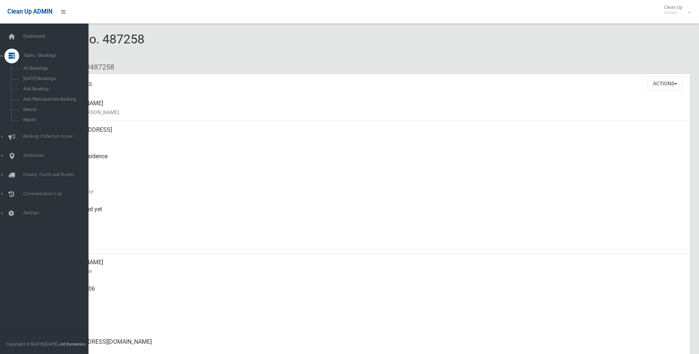 Image resolution: width=699 pixels, height=354 pixels. What do you see at coordinates (30, 11) in the screenshot?
I see `span: Clean Up ADMIN` at bounding box center [30, 11].